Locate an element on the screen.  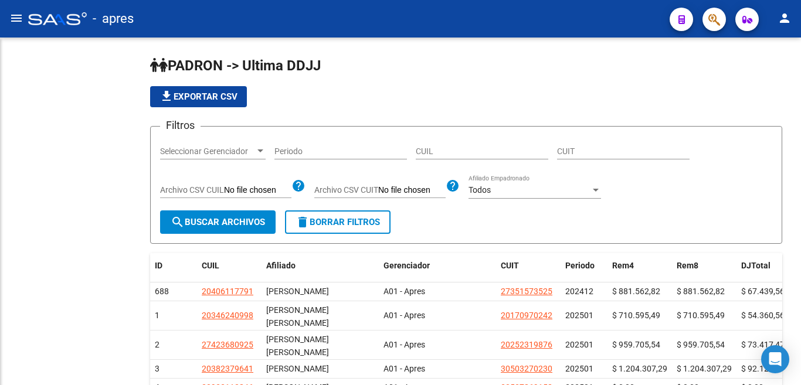
span: 20252319876 is located at coordinates (527, 345).